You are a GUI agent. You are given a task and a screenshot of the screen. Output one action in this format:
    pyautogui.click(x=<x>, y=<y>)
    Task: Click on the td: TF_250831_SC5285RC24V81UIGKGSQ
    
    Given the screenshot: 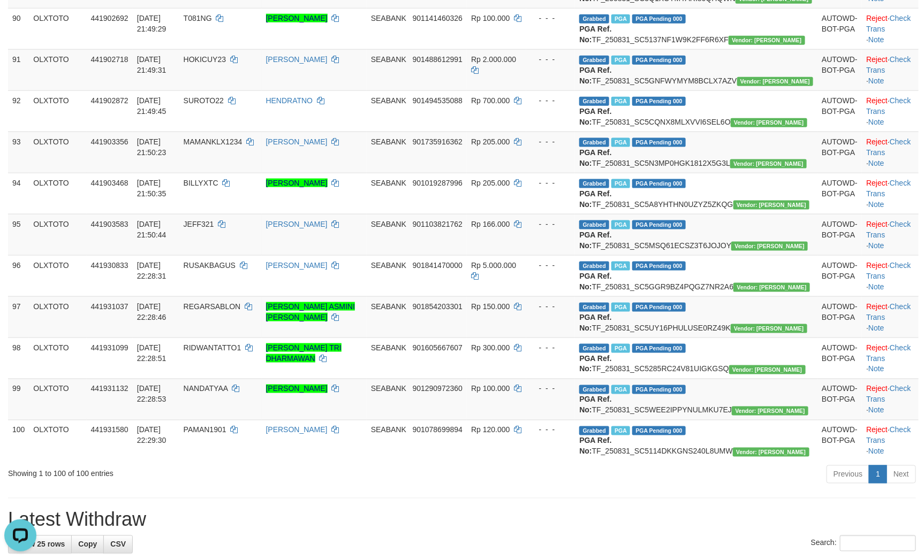 What is the action you would take?
    pyautogui.click(x=696, y=358)
    